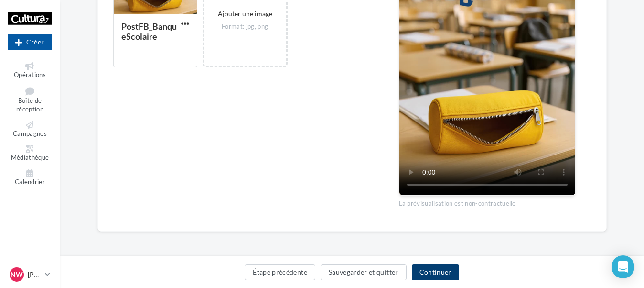 This screenshot has height=288, width=644. What do you see at coordinates (280, 272) in the screenshot?
I see `button: Étape précédente` at bounding box center [280, 272].